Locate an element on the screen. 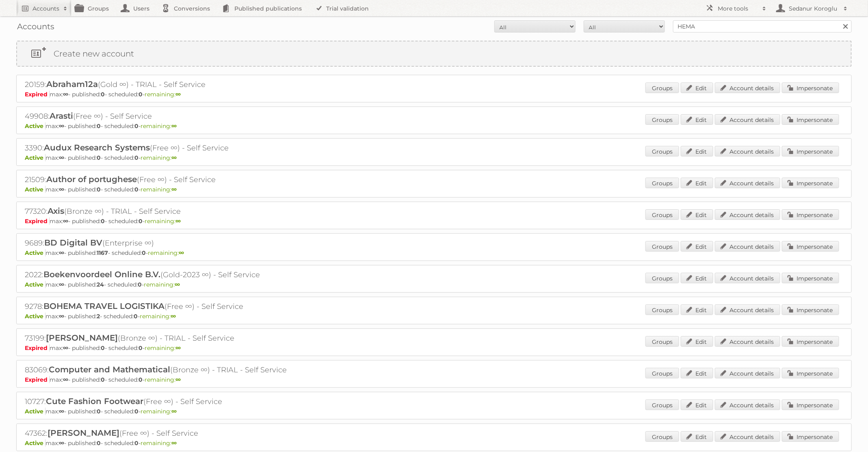 This screenshot has width=868, height=452. h2: 20159: (Gold ∞) - TRIAL - Self Service is located at coordinates (167, 84).